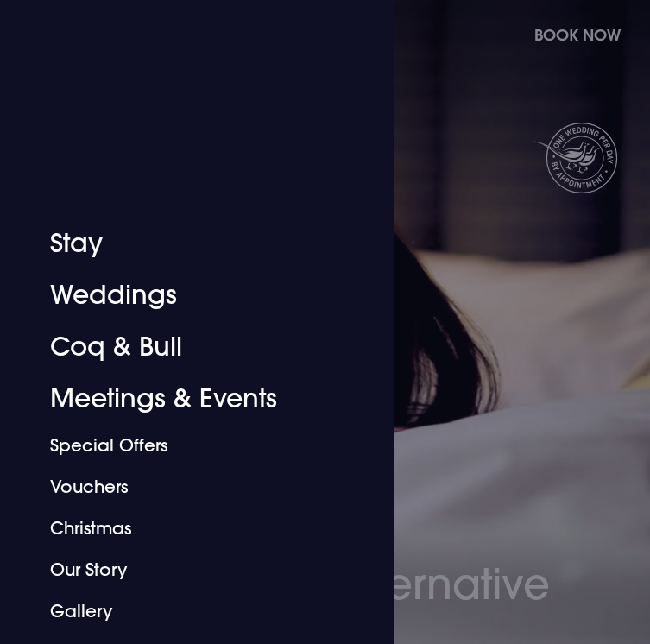  I want to click on a: Meetings & Events, so click(186, 399).